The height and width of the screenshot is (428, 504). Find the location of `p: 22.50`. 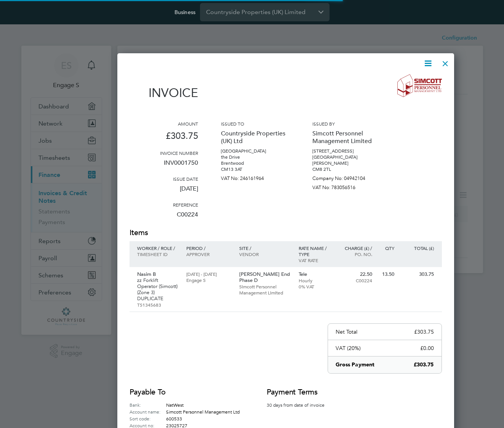

p: 22.50 is located at coordinates (356, 274).